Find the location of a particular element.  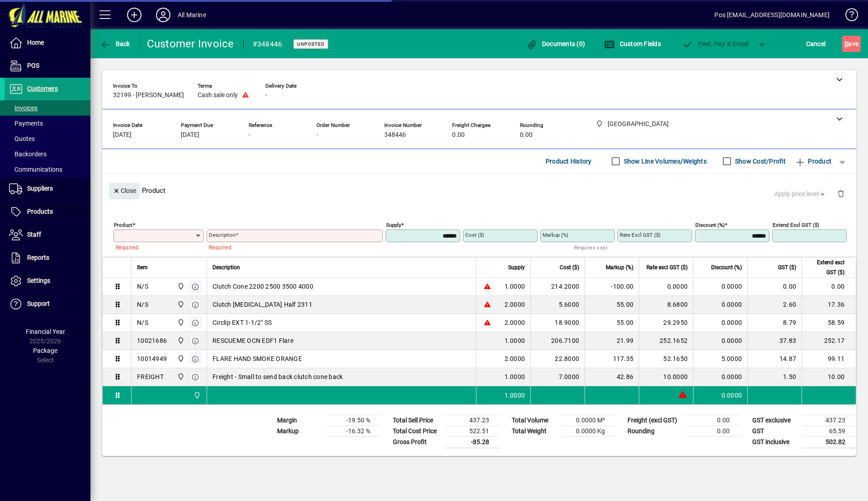

td: 0.0000 Kg is located at coordinates (589, 431).